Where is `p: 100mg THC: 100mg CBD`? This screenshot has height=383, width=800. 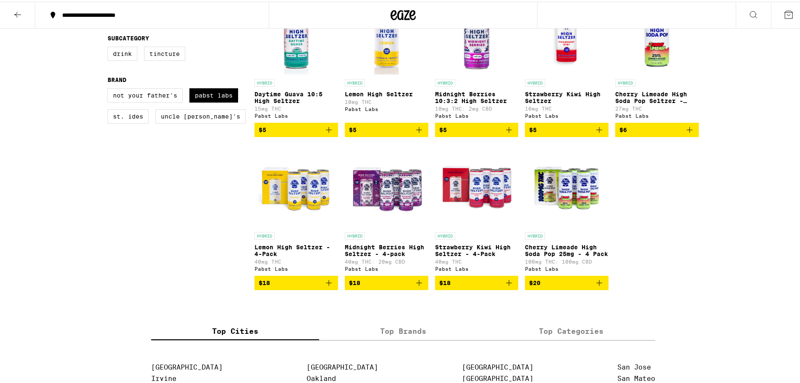
p: 100mg THC: 100mg CBD is located at coordinates (566, 260).